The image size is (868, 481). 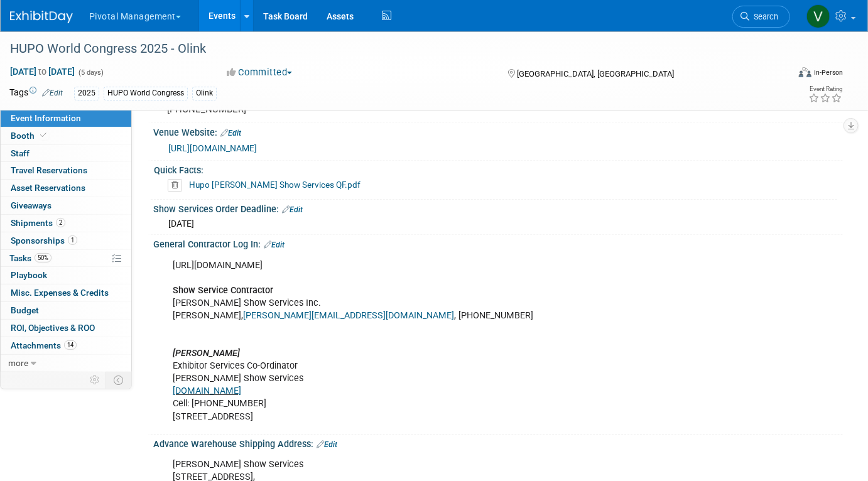 I want to click on span: Giveaways, so click(x=31, y=205).